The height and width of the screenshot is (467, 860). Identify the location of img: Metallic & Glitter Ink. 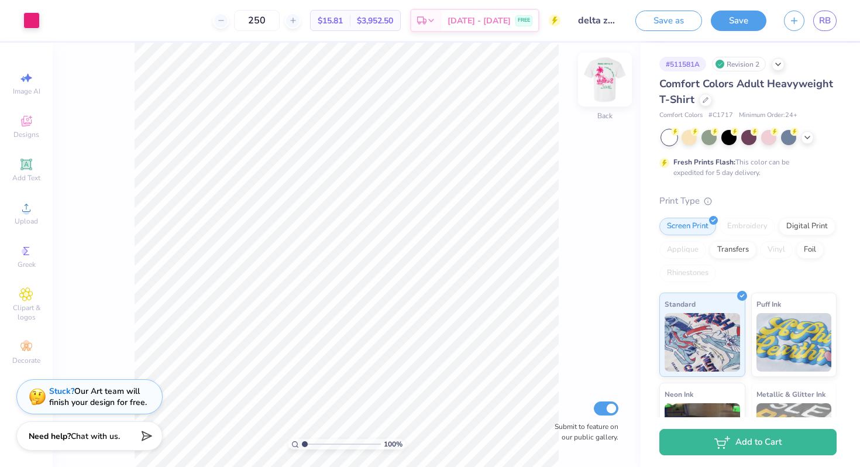
(794, 432).